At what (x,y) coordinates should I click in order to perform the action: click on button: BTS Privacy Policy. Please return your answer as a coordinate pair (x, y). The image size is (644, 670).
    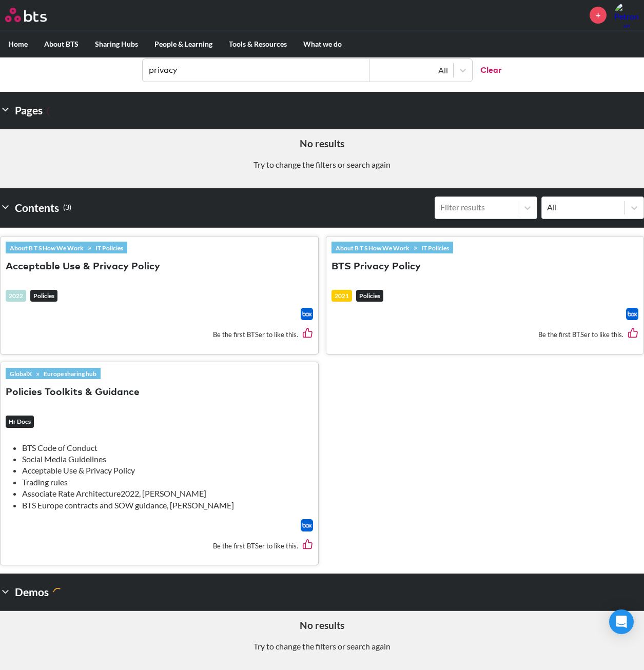
    Looking at the image, I should click on (376, 267).